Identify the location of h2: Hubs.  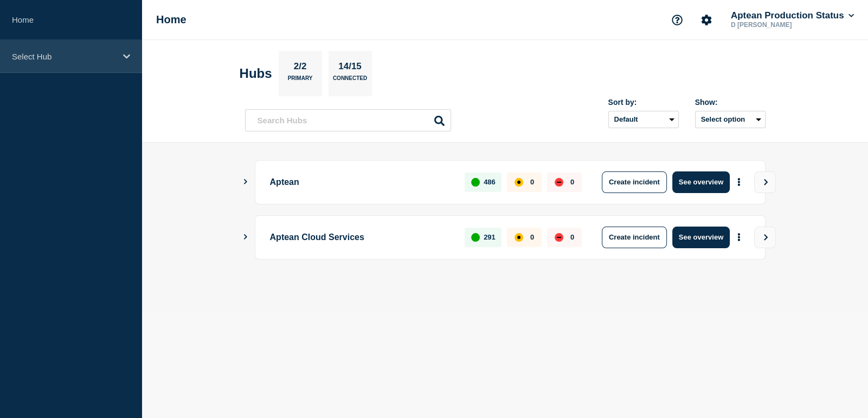
(256, 74).